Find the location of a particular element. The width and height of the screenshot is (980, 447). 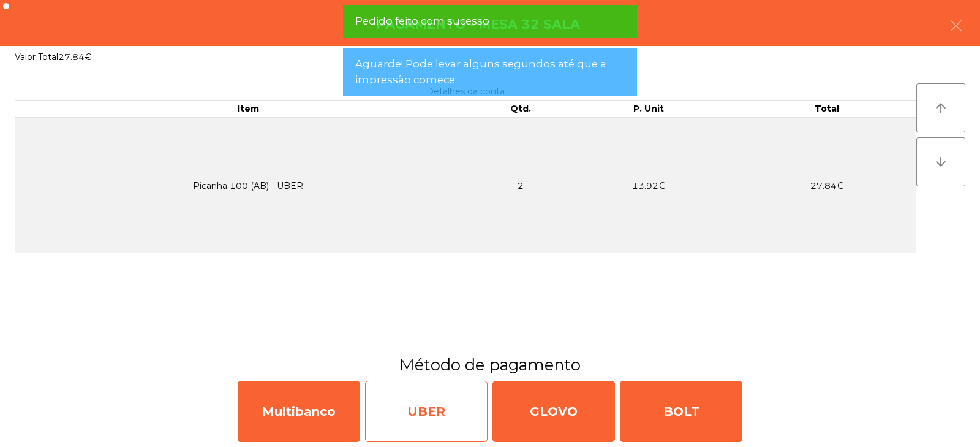

button: arrow_upward is located at coordinates (941, 108).